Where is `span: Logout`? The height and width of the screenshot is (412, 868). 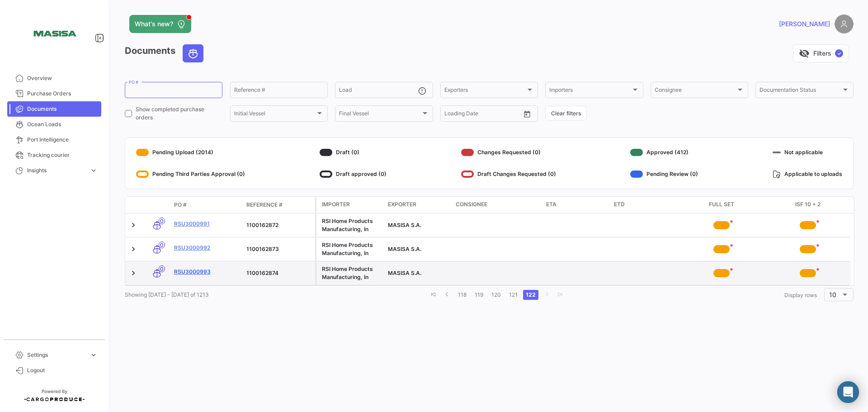 span: Logout is located at coordinates (62, 370).